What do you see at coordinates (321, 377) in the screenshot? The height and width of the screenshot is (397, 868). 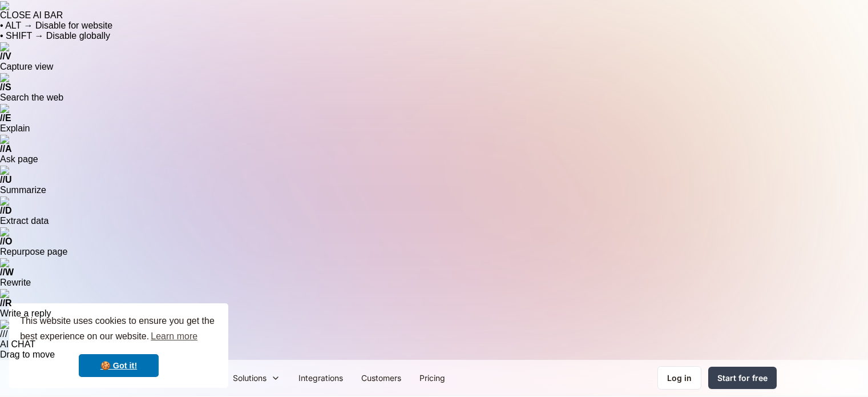 I see `a: Integrations` at bounding box center [321, 377].